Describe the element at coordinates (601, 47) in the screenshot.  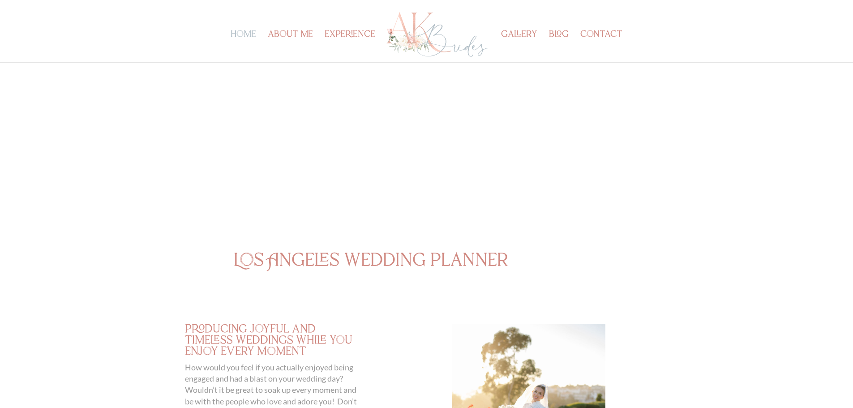
I see `a: contact` at that location.